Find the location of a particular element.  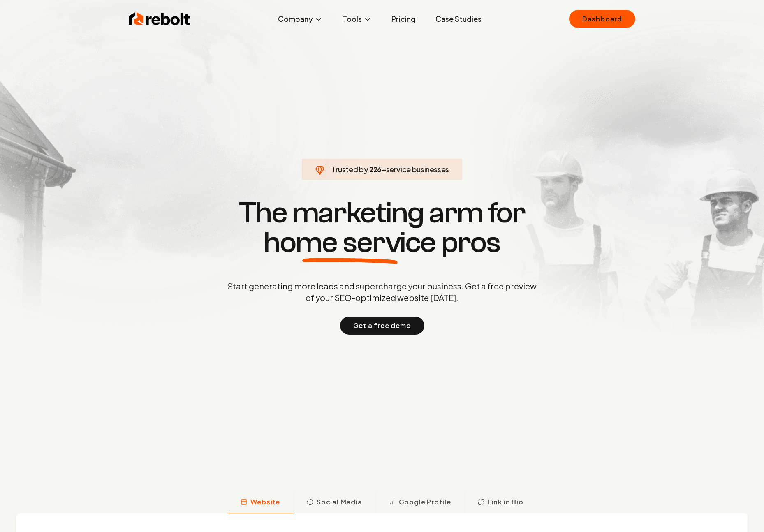

span: Link in Bio is located at coordinates (505, 502).